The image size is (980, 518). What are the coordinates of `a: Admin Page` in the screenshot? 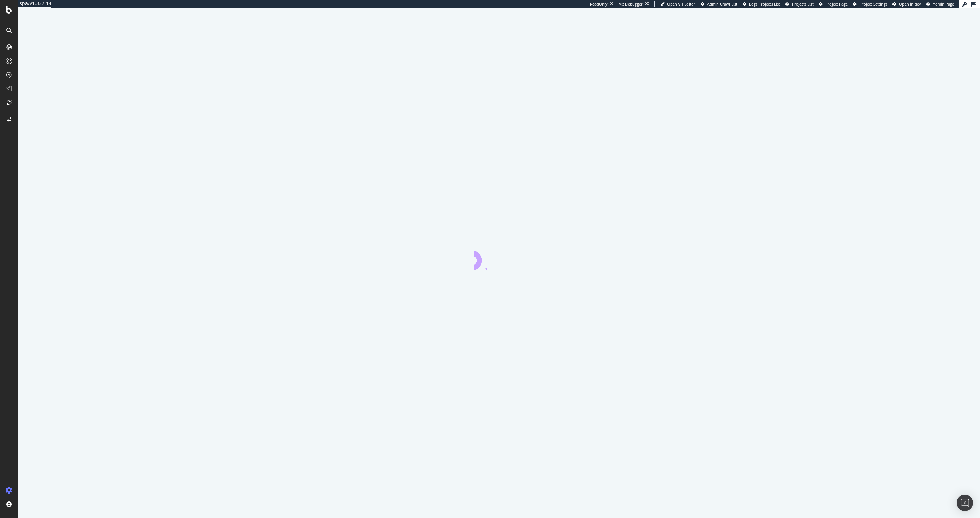 It's located at (940, 4).